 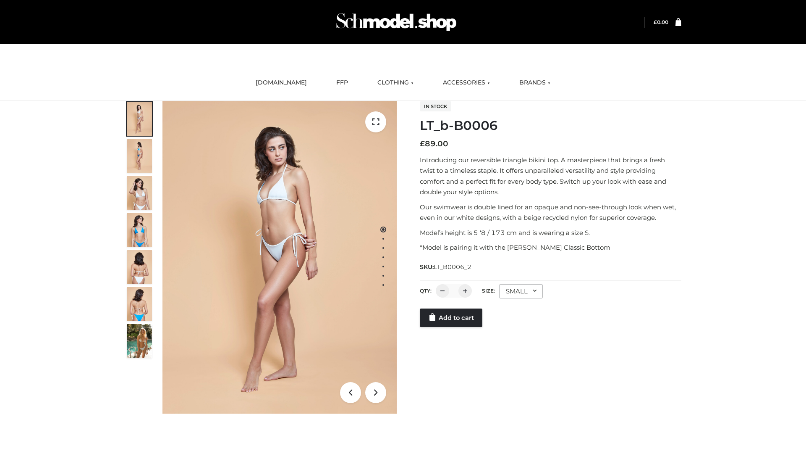 What do you see at coordinates (488, 290) in the screenshot?
I see `label: Size:` at bounding box center [488, 290].